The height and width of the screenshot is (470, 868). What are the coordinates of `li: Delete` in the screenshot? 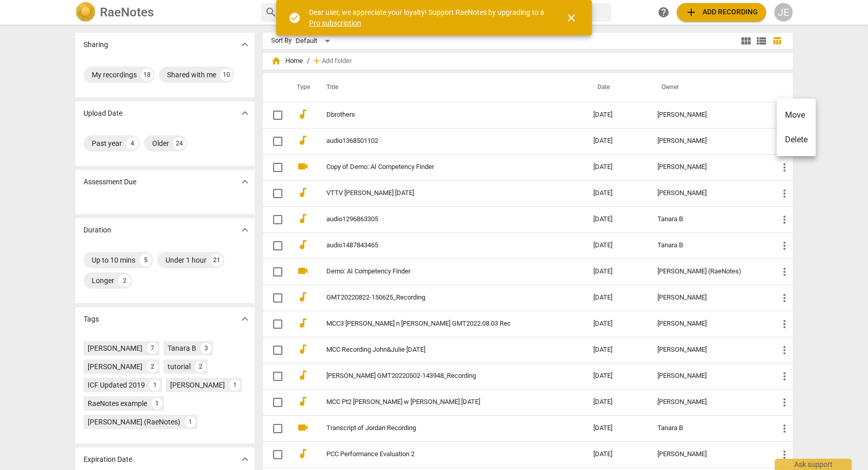 It's located at (796, 140).